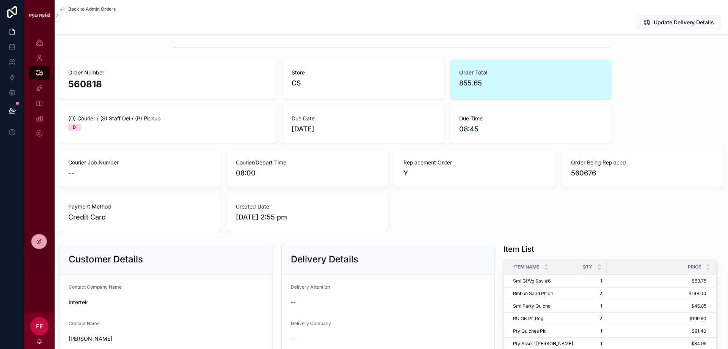 This screenshot has width=728, height=349. What do you see at coordinates (531, 118) in the screenshot?
I see `span: Due Time` at bounding box center [531, 118].